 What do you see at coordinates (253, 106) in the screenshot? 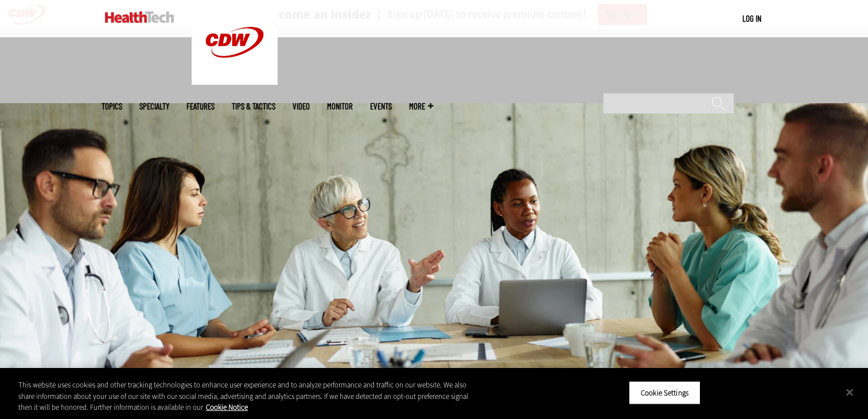
I see `a: Tips & Tactics` at bounding box center [253, 106].